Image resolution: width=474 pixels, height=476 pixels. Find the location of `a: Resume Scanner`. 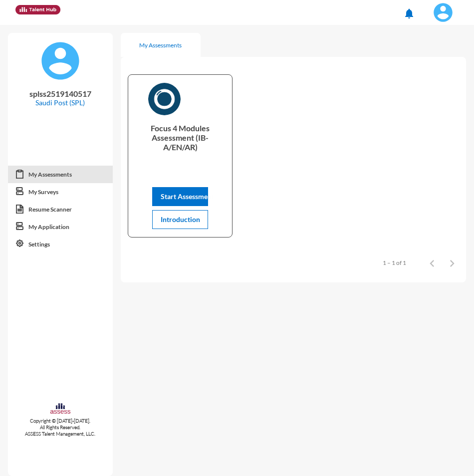

a: Resume Scanner is located at coordinates (60, 210).